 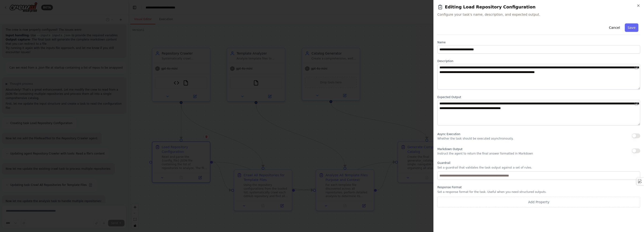 I want to click on label: Description, so click(x=539, y=61).